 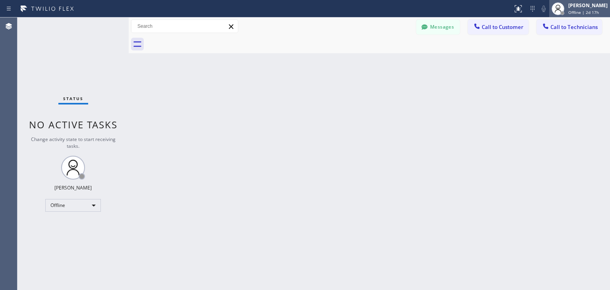 I want to click on button: Call to Customer, so click(x=498, y=27).